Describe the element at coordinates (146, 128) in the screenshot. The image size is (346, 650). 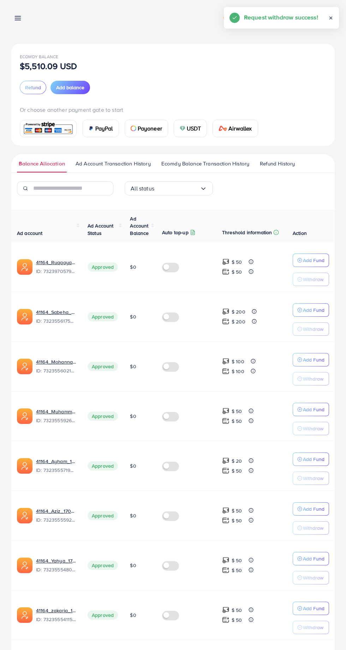
I see `a: cardPayoneer` at that location.